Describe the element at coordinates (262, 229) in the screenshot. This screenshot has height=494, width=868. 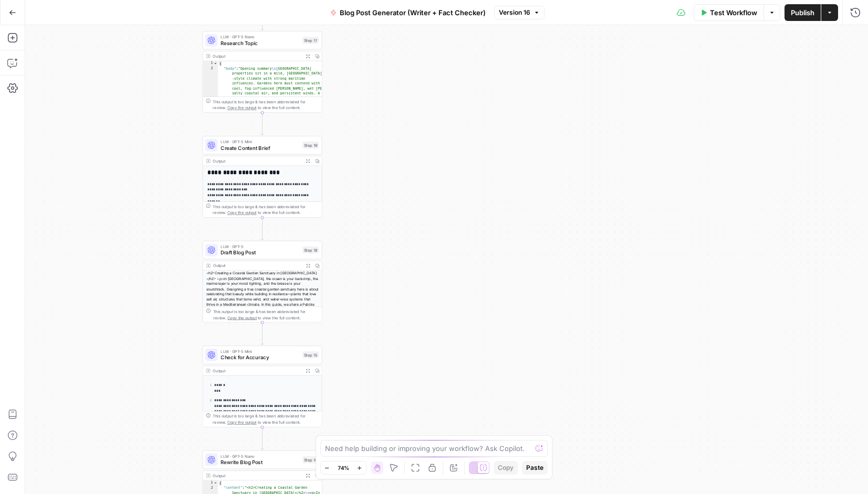
I see `g: Edge from step_19 to step_18` at that location.